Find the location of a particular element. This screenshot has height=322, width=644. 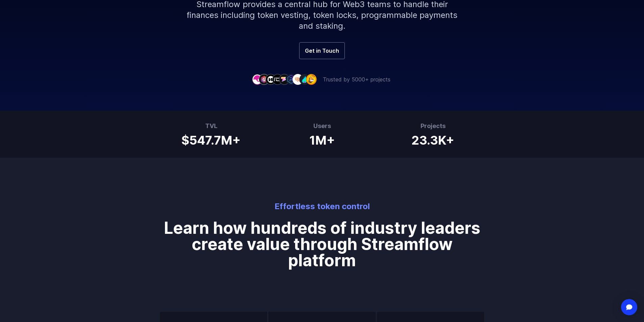

img: company-2 is located at coordinates (264, 79).